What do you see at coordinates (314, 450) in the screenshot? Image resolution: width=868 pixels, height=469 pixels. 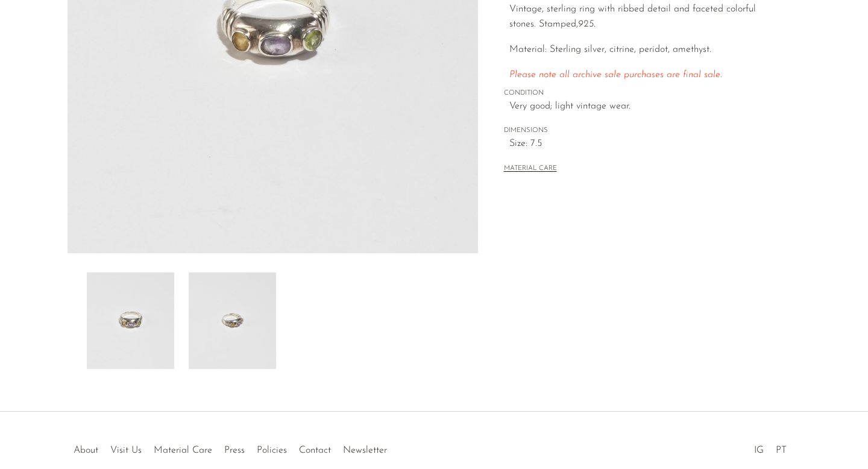 I see `a: Contact` at bounding box center [314, 450].